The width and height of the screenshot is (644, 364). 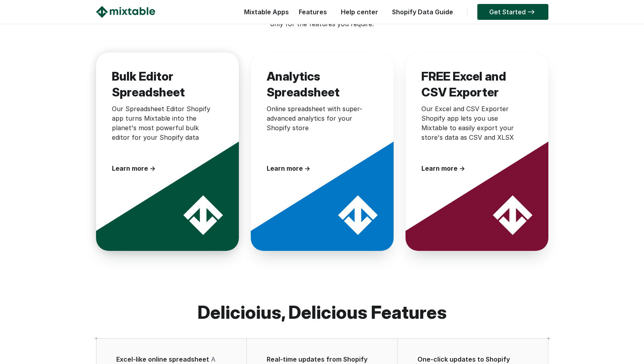 What do you see at coordinates (167, 151) in the screenshot?
I see `a: Bulk Editor Spreadsheet Our Spreadsheet Editor Shopify app turns Mixtable into the planet's most ...` at bounding box center [167, 151].